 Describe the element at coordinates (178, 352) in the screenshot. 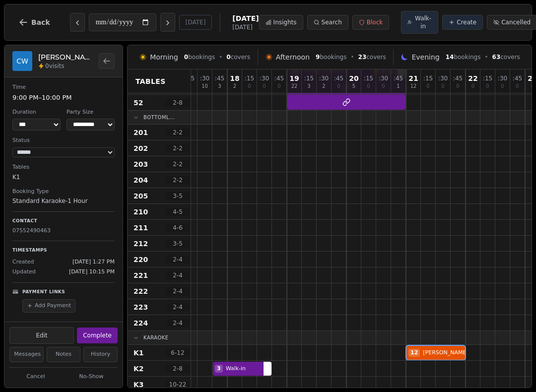

I see `span: 6 - 12` at that location.